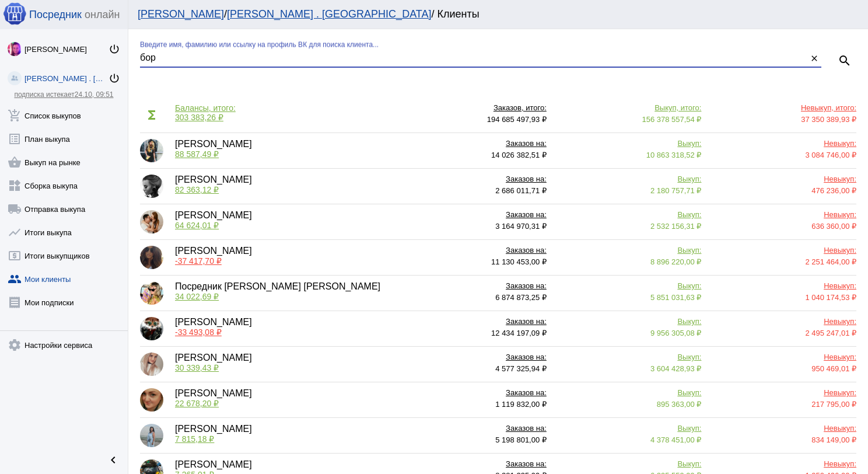 The width and height of the screenshot is (868, 474). I want to click on span: 4 577 325,94 ₽, so click(521, 368).